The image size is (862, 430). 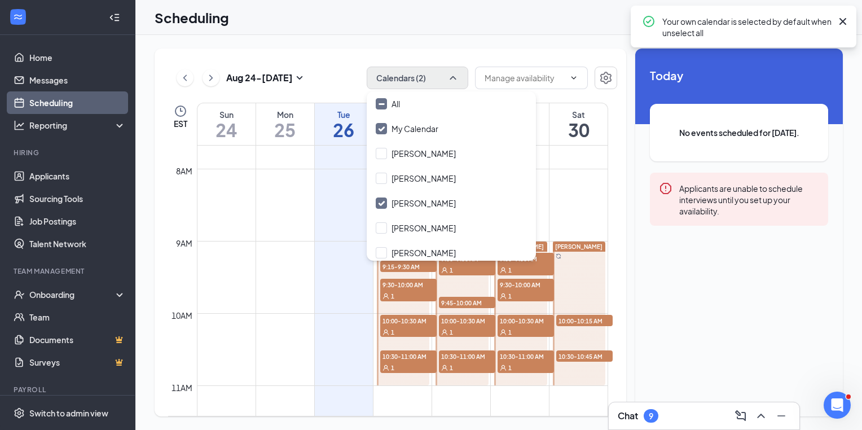 What do you see at coordinates (192, 17) in the screenshot?
I see `h1: Scheduling` at bounding box center [192, 17].